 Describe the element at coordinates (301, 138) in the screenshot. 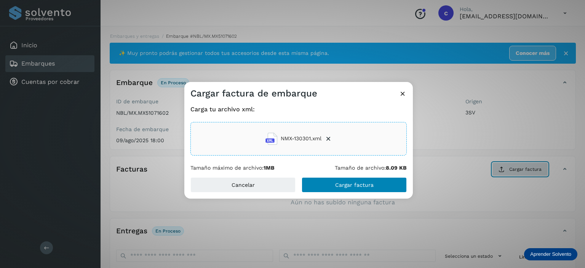

I see `span: NMX-130301.xml` at that location.